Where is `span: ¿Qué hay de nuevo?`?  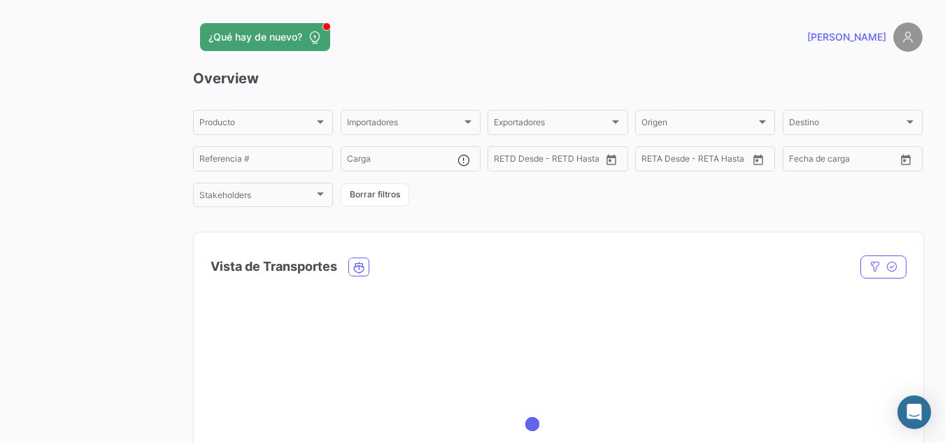
span: ¿Qué hay de nuevo? is located at coordinates (255, 37).